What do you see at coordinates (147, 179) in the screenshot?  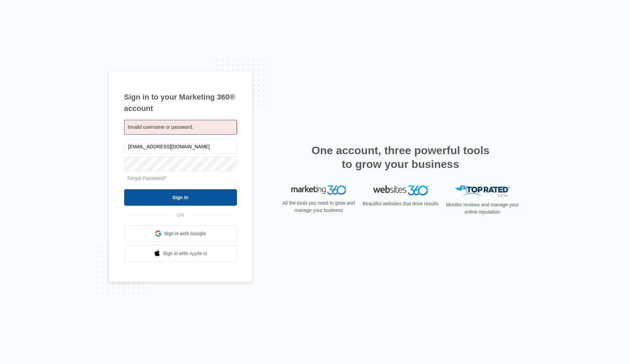 I see `a: Forgot Password?` at bounding box center [147, 179].